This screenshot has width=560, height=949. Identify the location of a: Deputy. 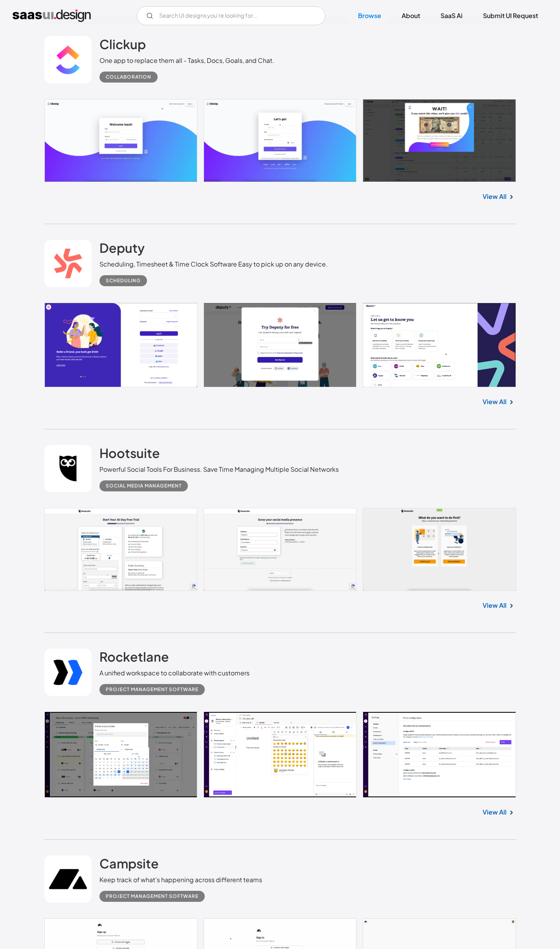
(122, 249).